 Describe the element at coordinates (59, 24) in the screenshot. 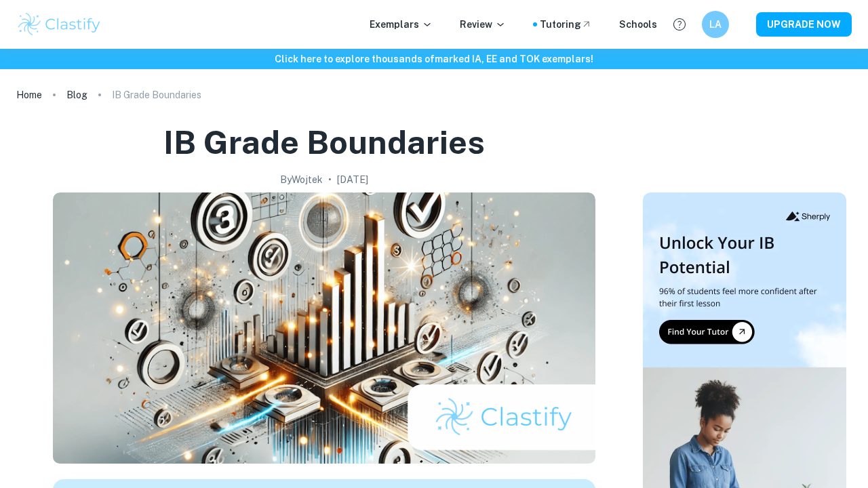

I see `img: Clastify logo` at that location.